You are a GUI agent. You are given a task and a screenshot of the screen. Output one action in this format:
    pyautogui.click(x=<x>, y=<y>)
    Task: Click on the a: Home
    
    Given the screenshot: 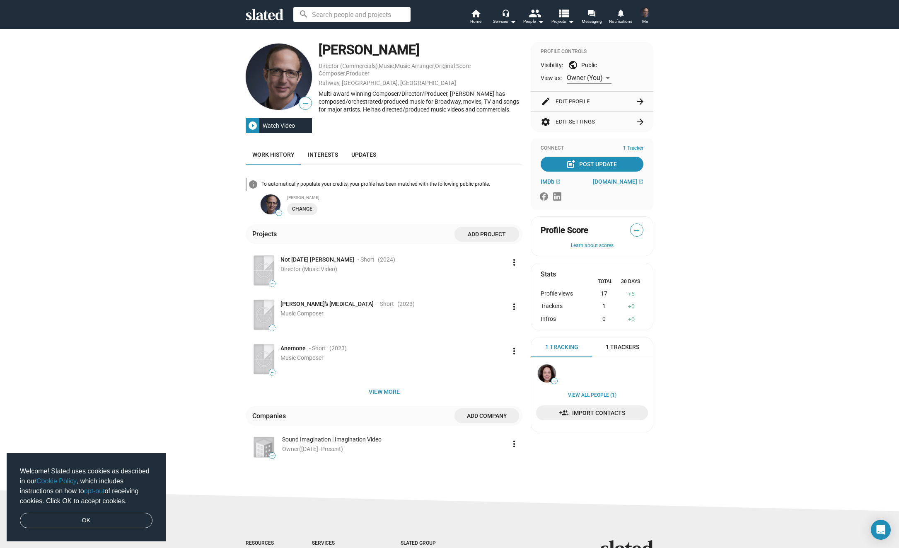 What is the action you would take?
    pyautogui.click(x=476, y=17)
    